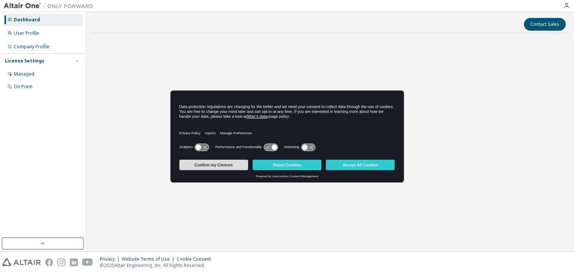  I want to click on div: On Prem, so click(23, 87).